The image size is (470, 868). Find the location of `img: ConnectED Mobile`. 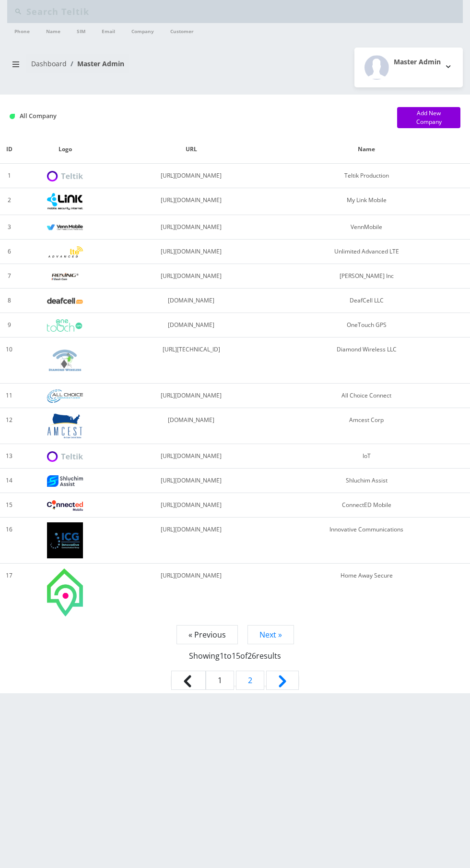

img: ConnectED Mobile is located at coordinates (65, 505).